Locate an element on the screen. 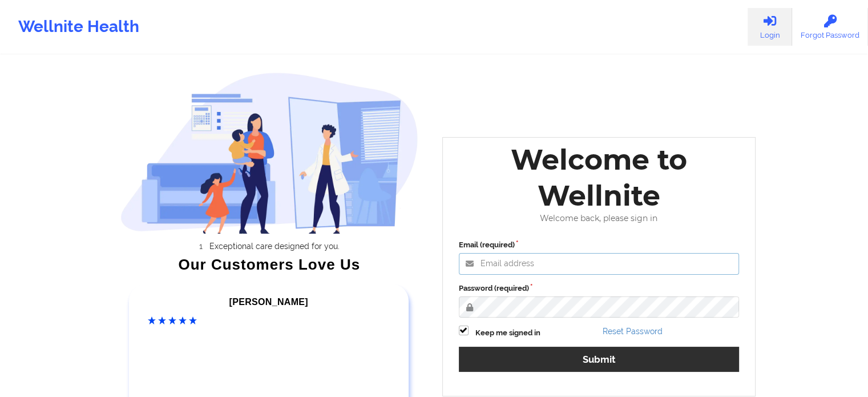 The image size is (868, 397). div: Welcome to Wellnite is located at coordinates (599, 178).